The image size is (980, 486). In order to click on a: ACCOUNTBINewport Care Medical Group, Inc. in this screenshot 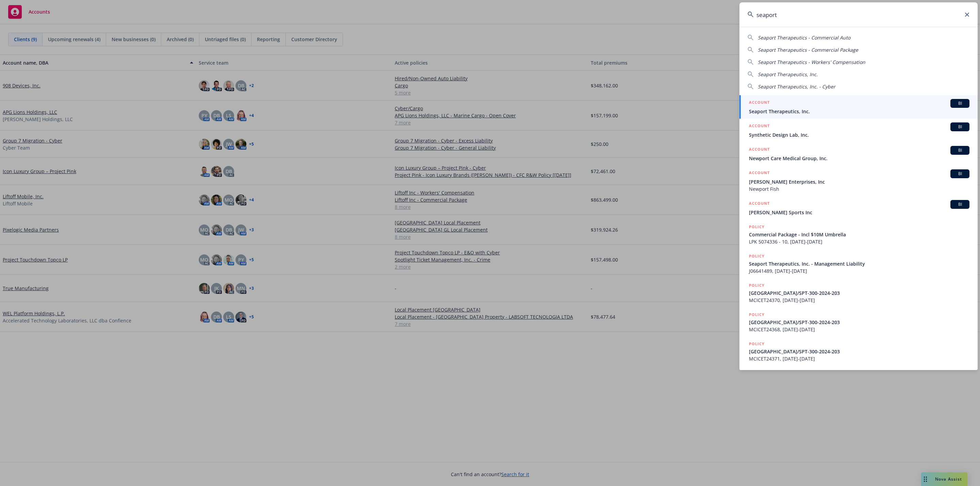, I will do `click(859, 154)`.